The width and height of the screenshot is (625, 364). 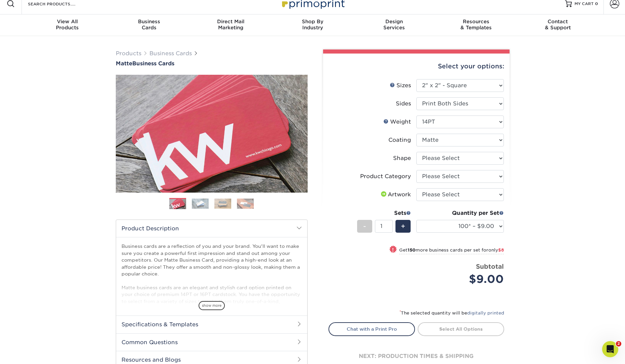 What do you see at coordinates (395, 194) in the screenshot?
I see `div: Artwork` at bounding box center [395, 194].